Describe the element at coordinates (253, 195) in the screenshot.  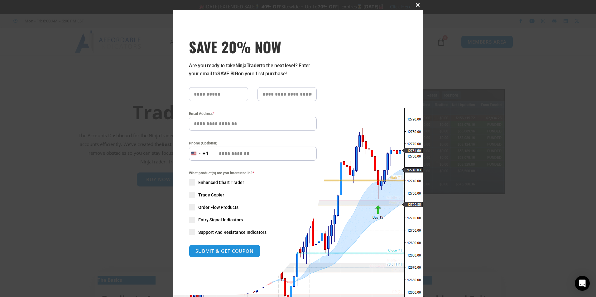
I see `label: Trade Copier` at that location.